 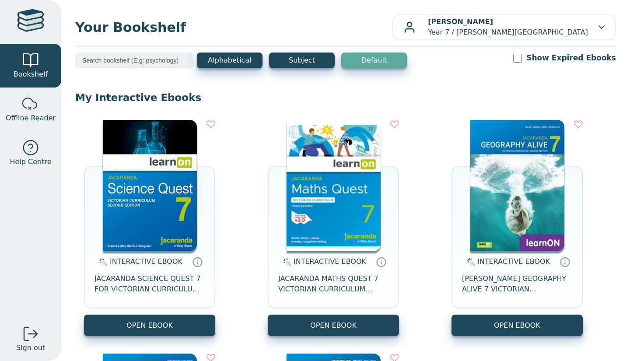 I want to click on p: My Interactive Ebooks, so click(x=346, y=98).